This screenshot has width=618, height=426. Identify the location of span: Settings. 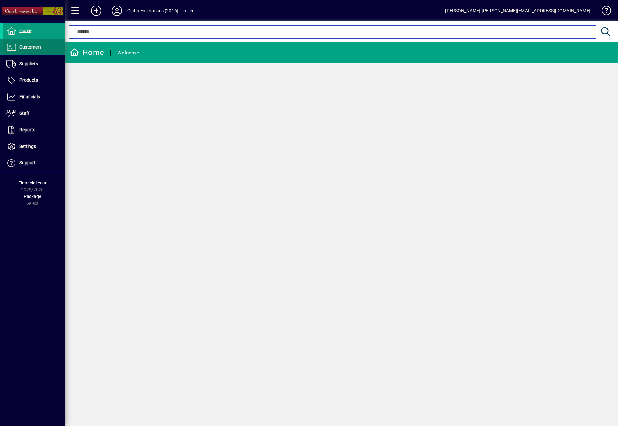
(28, 146).